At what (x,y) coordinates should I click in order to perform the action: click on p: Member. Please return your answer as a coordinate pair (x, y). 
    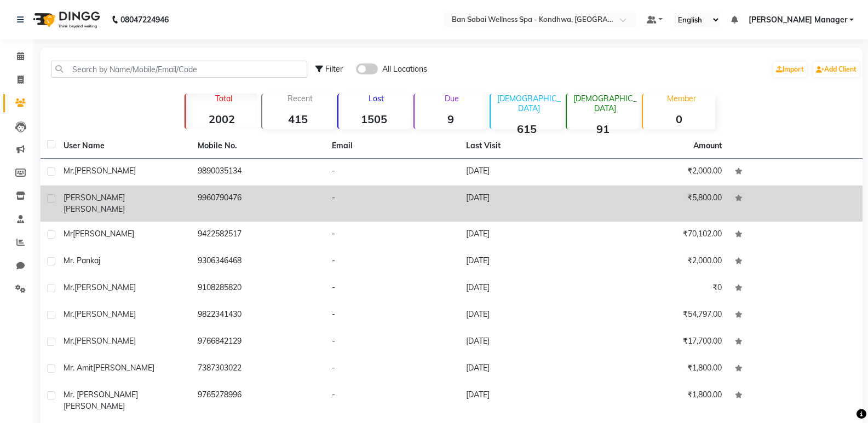
    Looking at the image, I should click on (681, 98).